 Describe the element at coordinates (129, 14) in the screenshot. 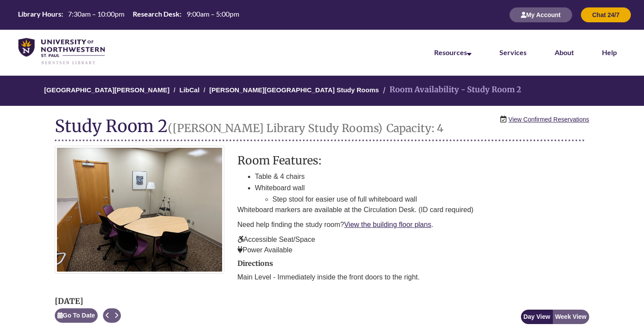

I see `table: Hours Today` at that location.